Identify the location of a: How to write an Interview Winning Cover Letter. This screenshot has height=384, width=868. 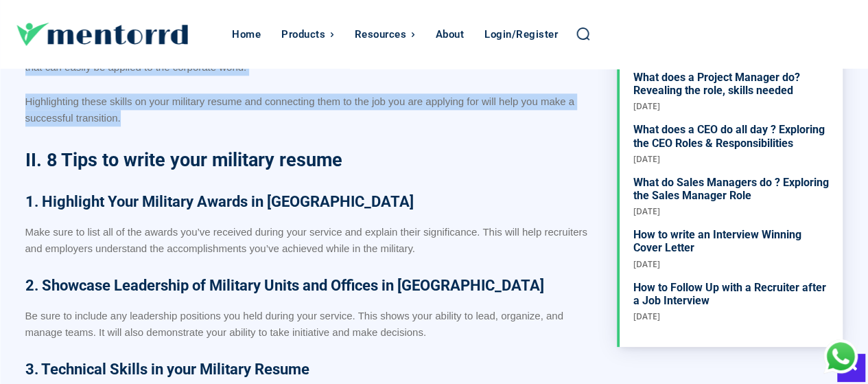
(717, 241).